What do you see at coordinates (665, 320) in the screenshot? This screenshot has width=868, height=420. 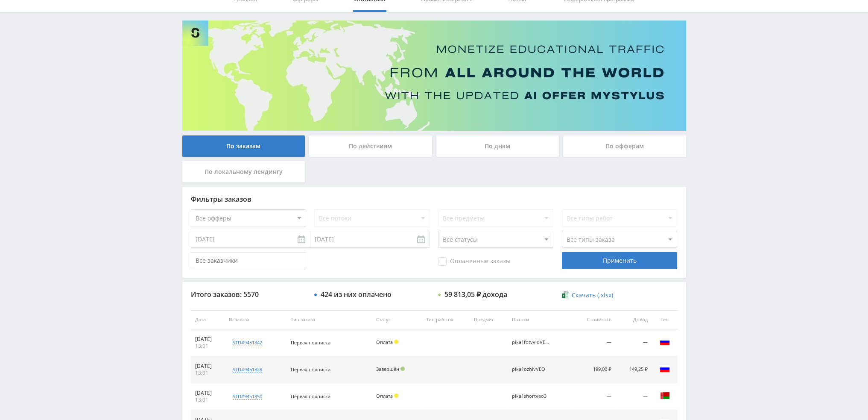 I see `th: Гео` at bounding box center [665, 320].